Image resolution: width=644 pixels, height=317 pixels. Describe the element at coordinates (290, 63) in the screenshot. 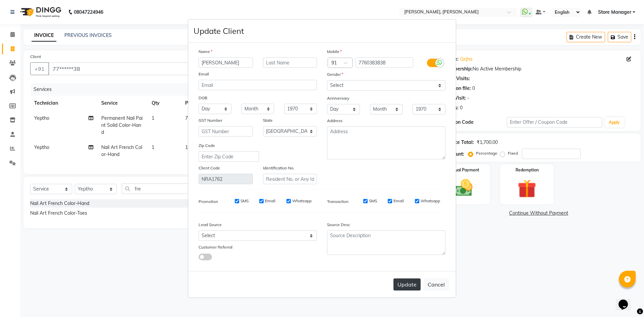

I see `input: Last Name` at that location.